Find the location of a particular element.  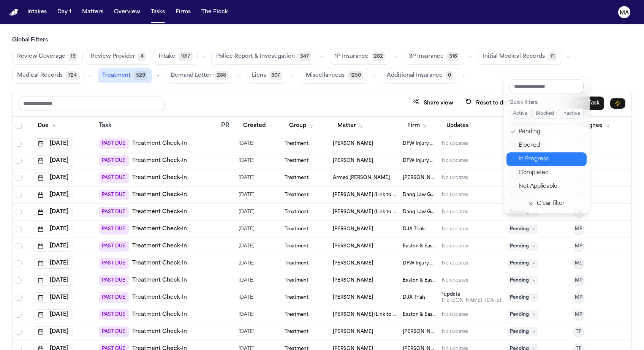

div: Blocked is located at coordinates (550, 146).